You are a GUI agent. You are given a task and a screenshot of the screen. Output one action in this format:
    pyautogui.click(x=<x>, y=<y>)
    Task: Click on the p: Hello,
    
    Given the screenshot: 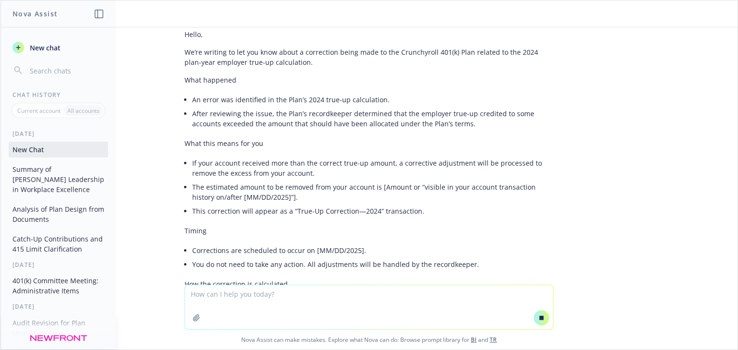 What is the action you would take?
    pyautogui.click(x=369, y=34)
    